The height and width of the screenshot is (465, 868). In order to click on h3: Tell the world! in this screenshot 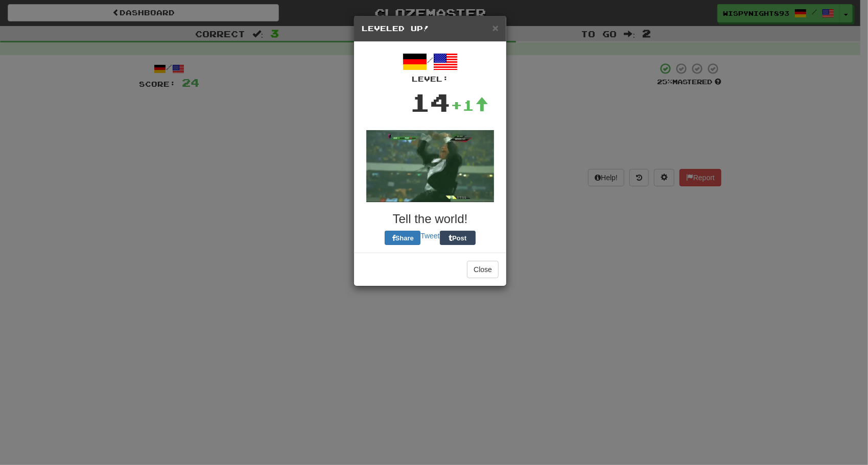, I will do `click(430, 219)`.